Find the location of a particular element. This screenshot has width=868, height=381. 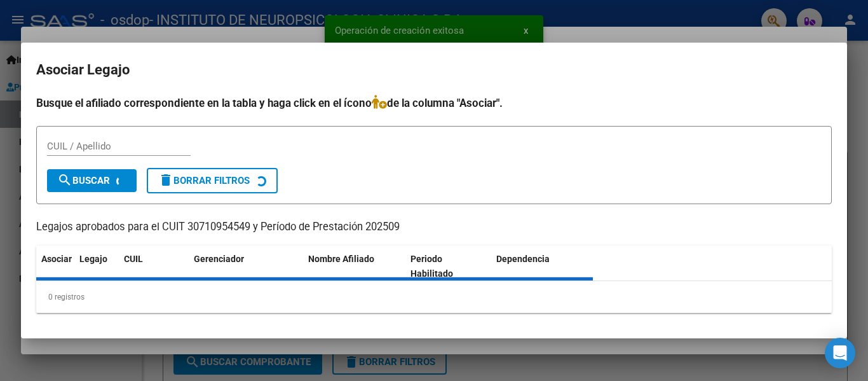

div: Open Intercom Messenger is located at coordinates (840, 353).